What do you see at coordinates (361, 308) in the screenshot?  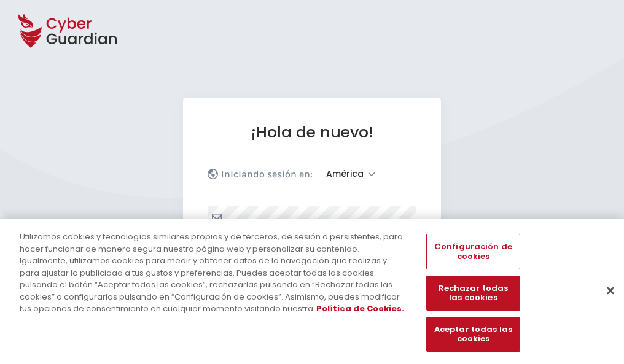 I see `a: Más información sobre su privacidad, se abre en una nueva pestaña` at bounding box center [361, 308].